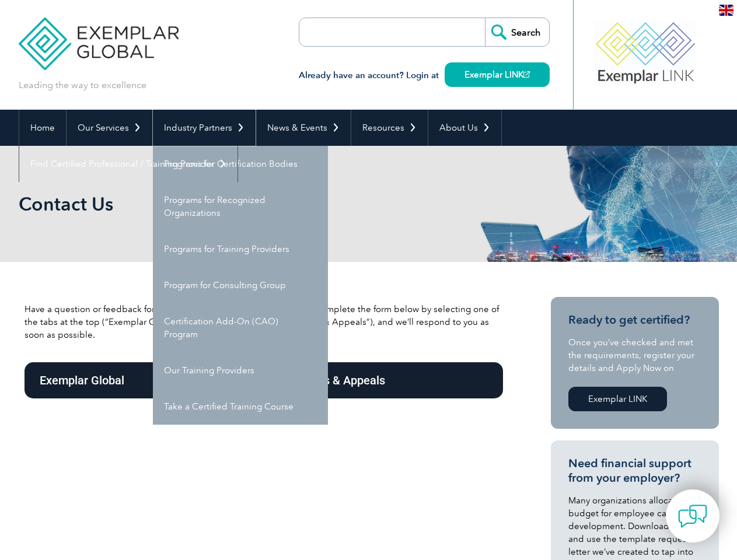 This screenshot has width=737, height=560. What do you see at coordinates (240, 328) in the screenshot?
I see `a: Certification Add-On (CAO) Program` at bounding box center [240, 328].